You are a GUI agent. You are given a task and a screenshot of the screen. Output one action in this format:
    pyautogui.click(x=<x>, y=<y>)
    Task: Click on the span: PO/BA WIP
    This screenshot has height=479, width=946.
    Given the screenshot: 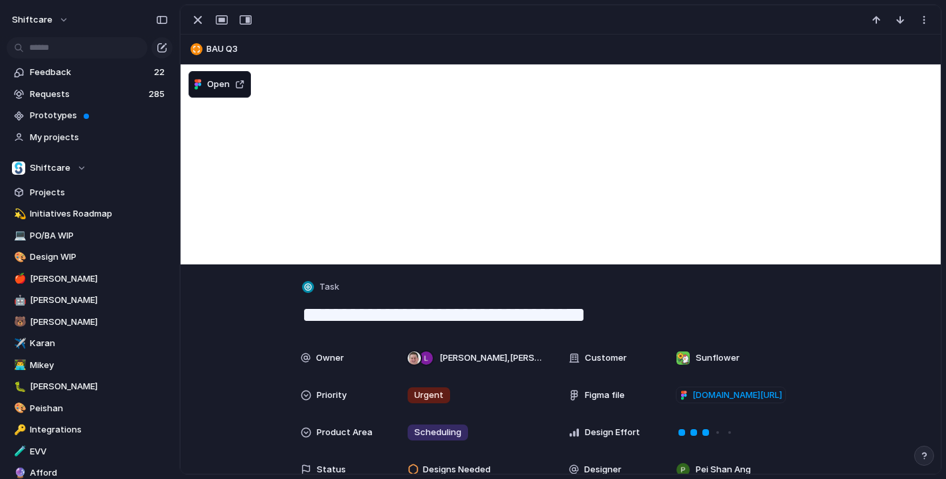 What is the action you would take?
    pyautogui.click(x=99, y=236)
    